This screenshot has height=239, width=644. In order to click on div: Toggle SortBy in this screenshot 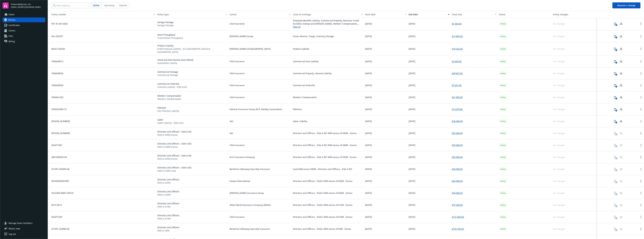, I will do `click(100, 14)`.